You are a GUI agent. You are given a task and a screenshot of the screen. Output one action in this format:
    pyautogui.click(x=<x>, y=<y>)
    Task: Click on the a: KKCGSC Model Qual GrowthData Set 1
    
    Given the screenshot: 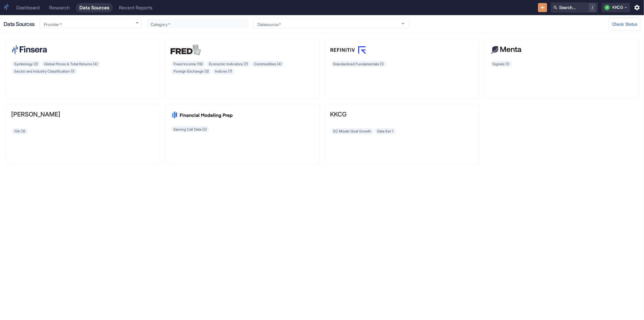 What is the action you would take?
    pyautogui.click(x=402, y=134)
    